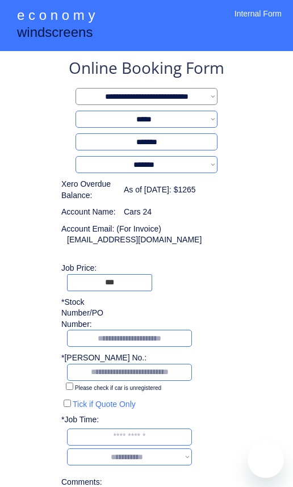 This screenshot has width=293, height=487. What do you see at coordinates (83, 313) in the screenshot?
I see `div: *Stock Number/PO Number:` at bounding box center [83, 313].